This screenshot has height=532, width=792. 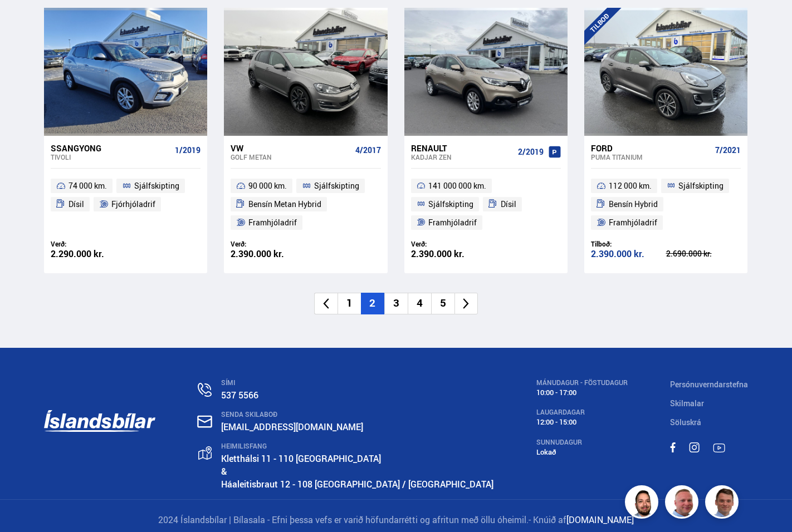 What do you see at coordinates (25, 21) in the screenshot?
I see `button: Opna LiveChat spjallviðmót` at bounding box center [25, 21].